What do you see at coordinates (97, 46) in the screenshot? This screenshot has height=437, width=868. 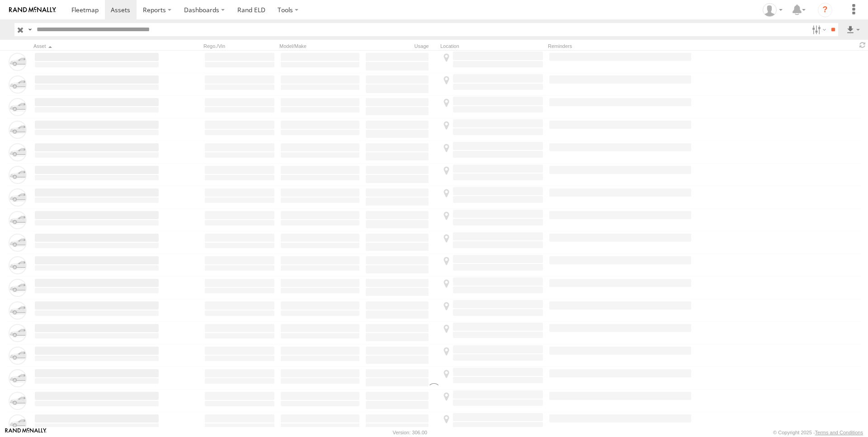 I see `div: Click to Sort` at bounding box center [97, 46].